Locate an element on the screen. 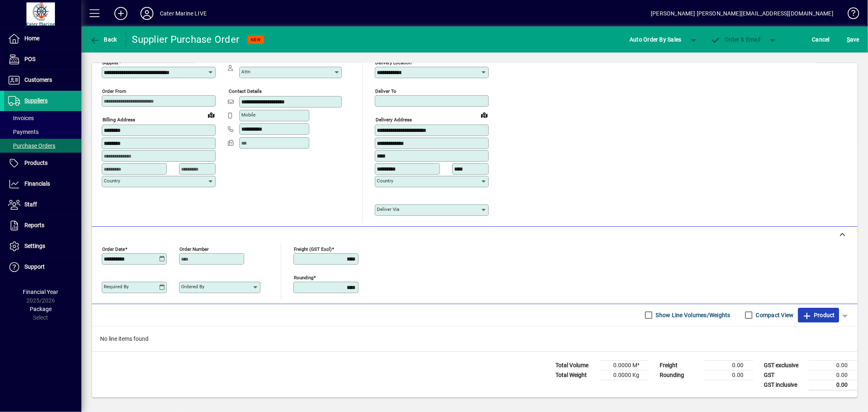 This screenshot has height=412, width=868. button: Profile is located at coordinates (147, 13).